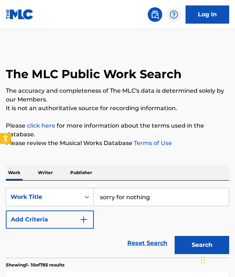  I want to click on a: Reset Search, so click(147, 243).